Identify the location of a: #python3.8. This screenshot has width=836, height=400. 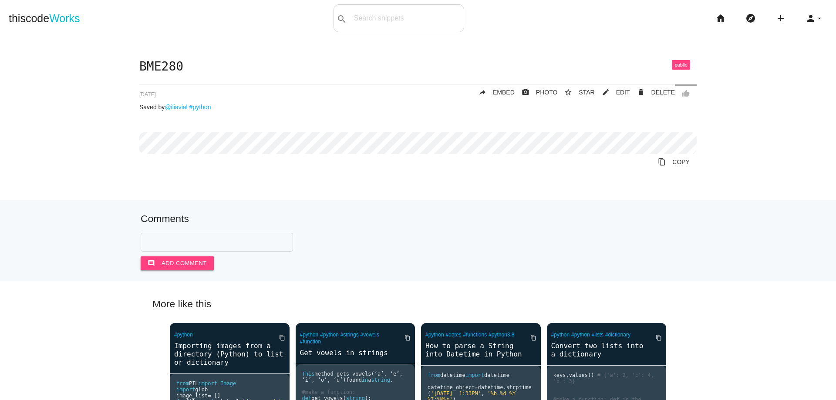
(501, 335).